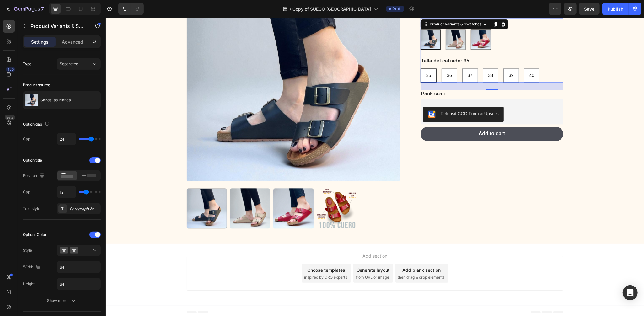 Image resolution: width=644 pixels, height=316 pixels. I want to click on span: 36, so click(343, 58).